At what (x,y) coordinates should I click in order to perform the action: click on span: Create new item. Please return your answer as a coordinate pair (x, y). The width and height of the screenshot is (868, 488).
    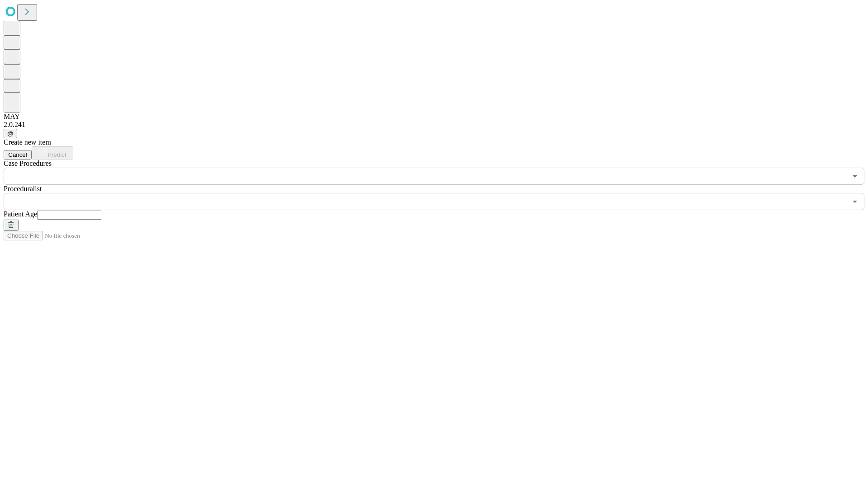
    Looking at the image, I should click on (27, 142).